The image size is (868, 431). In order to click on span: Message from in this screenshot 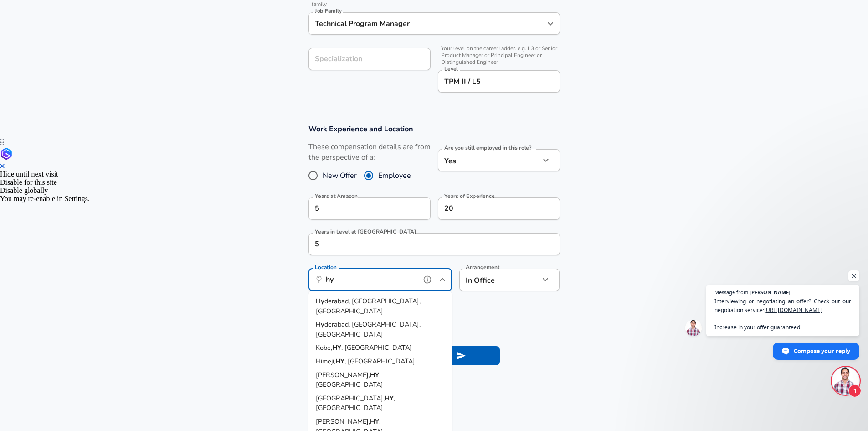, I will do `click(732, 292)`.